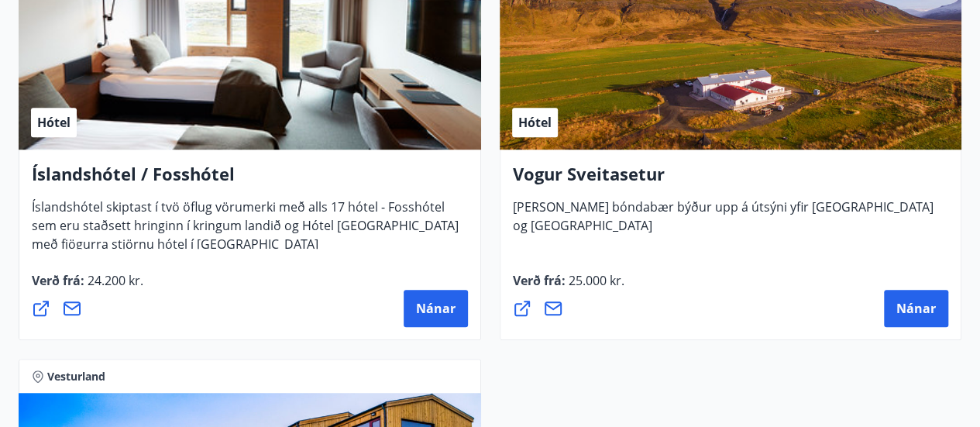  I want to click on span: Íslandshótel skiptast í tvö öflug vörumerki með alls 17 hótel - Fosshótel sem eru staðsett hringi..., so click(245, 232).